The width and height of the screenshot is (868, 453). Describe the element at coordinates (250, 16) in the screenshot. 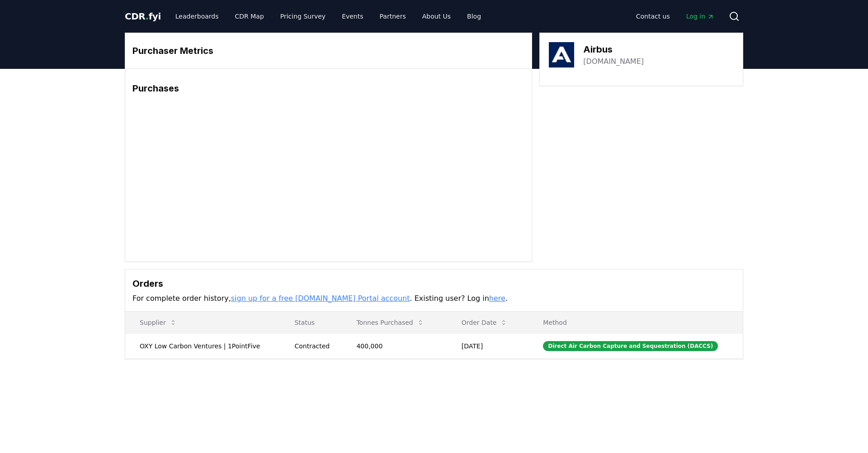

I see `a: CDR Map` at that location.